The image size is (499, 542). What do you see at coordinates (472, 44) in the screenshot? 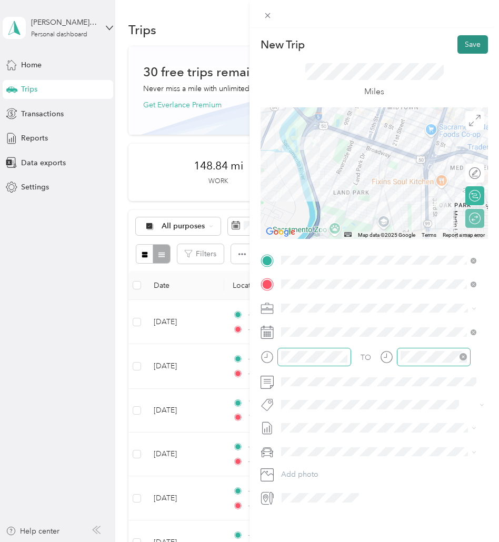
I see `button: Save` at bounding box center [472, 44].